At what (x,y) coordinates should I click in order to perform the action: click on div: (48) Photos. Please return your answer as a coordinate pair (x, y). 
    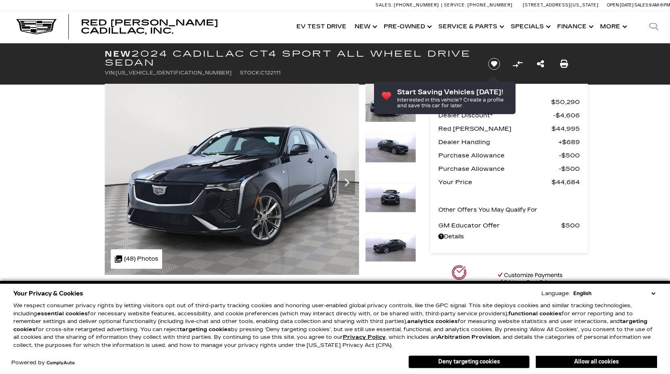
    Looking at the image, I should click on (136, 259).